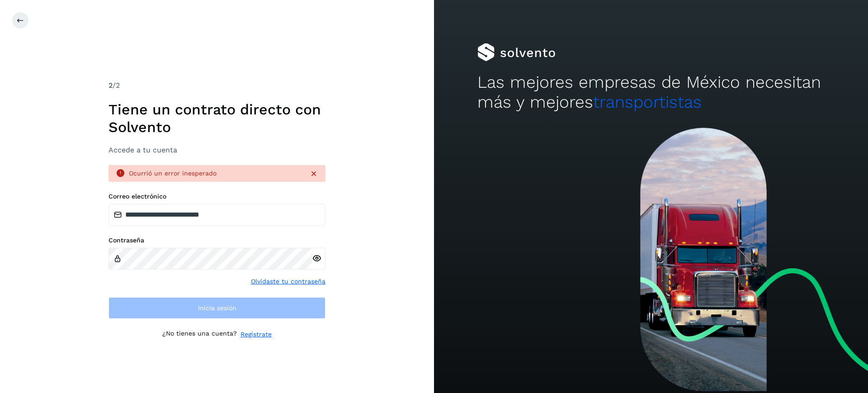 Image resolution: width=868 pixels, height=393 pixels. Describe the element at coordinates (648, 102) in the screenshot. I see `span: transportistas` at that location.